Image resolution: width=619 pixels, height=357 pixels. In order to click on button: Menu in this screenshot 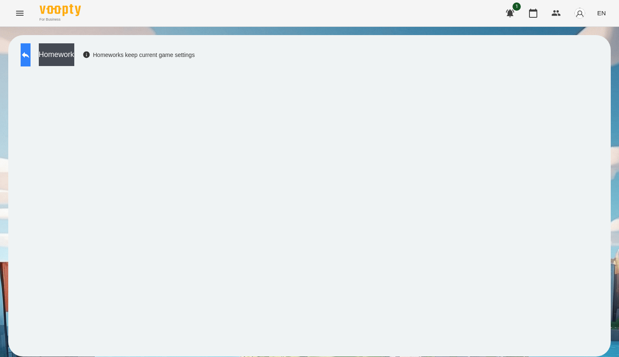, I will do `click(20, 13)`.